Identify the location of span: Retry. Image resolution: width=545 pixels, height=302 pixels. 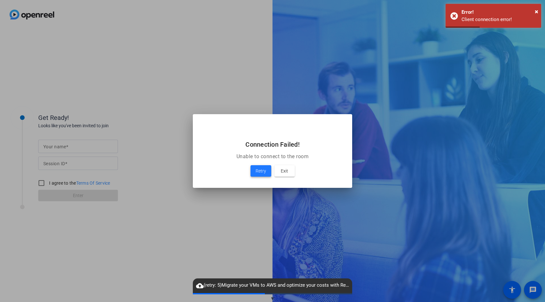
(261, 171).